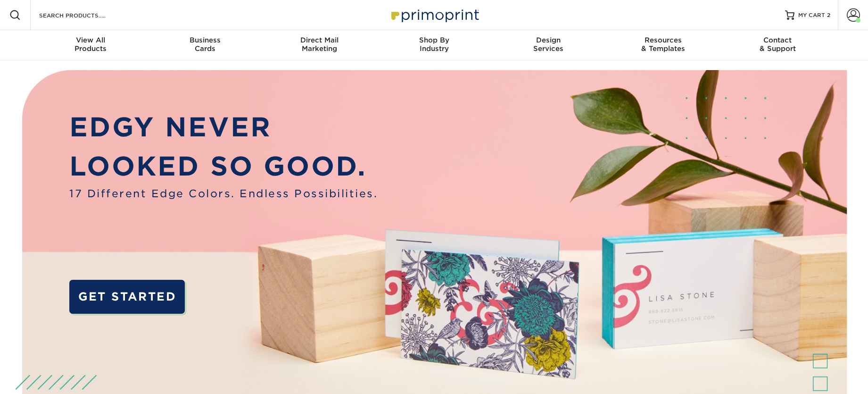 The height and width of the screenshot is (394, 868). What do you see at coordinates (778, 45) in the screenshot?
I see `a: Contact& Support` at bounding box center [778, 45].